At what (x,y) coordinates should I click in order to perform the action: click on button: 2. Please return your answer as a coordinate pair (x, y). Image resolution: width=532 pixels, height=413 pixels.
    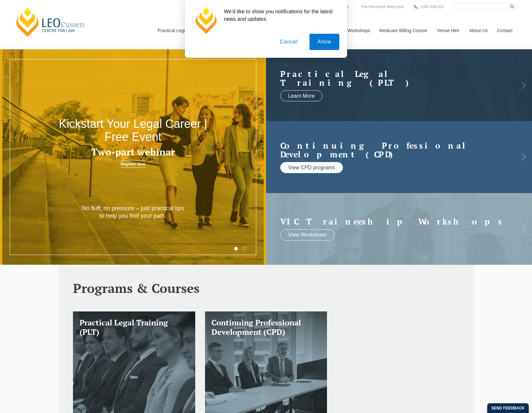
    Looking at the image, I should click on (244, 249).